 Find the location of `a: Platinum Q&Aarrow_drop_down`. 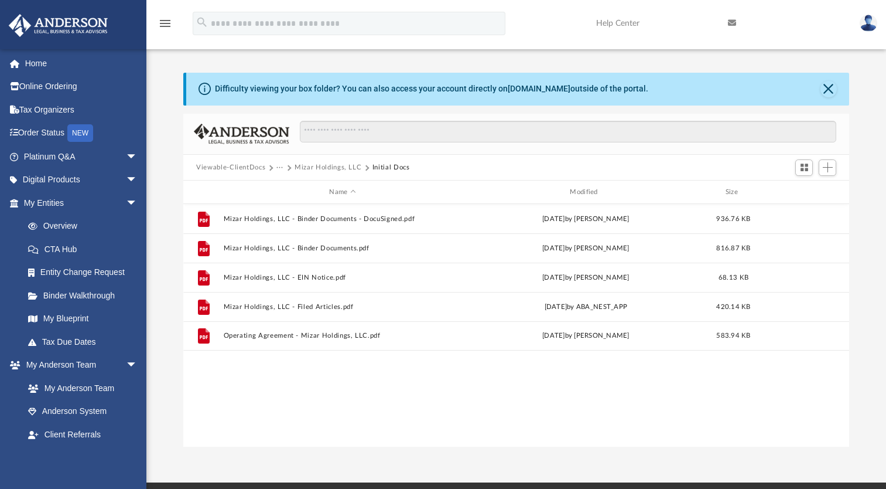

a: Platinum Q&Aarrow_drop_down is located at coordinates (81, 156).